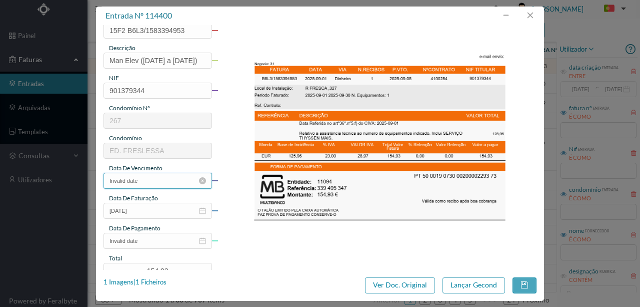 The width and height of the screenshot is (640, 307). Describe the element at coordinates (114, 78) in the screenshot. I see `span: NIF` at that location.